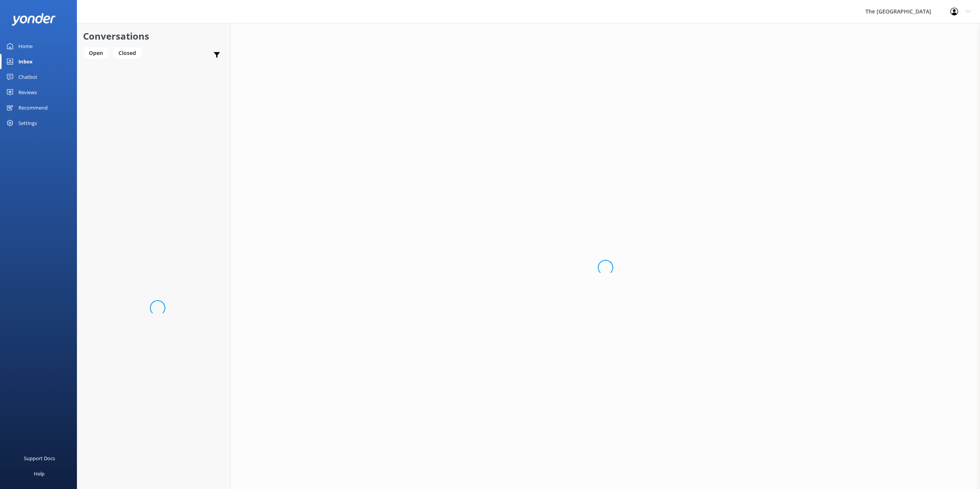 Image resolution: width=980 pixels, height=489 pixels. I want to click on div: Home, so click(26, 46).